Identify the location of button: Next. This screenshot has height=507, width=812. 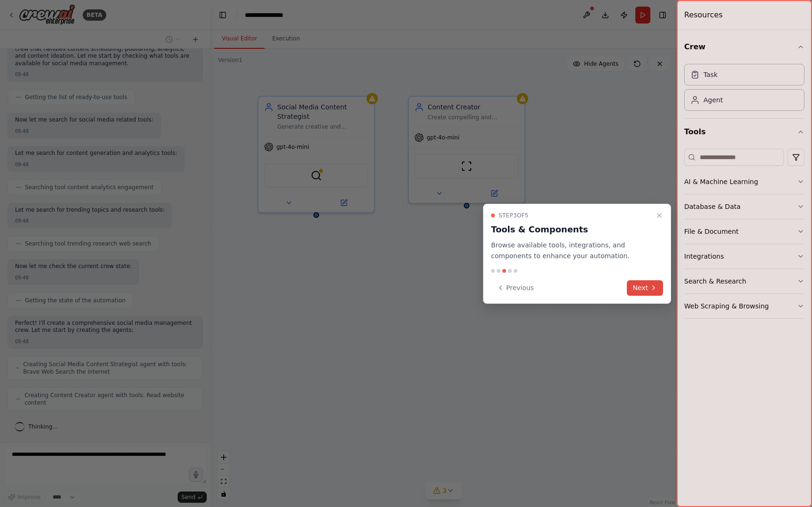
(645, 288).